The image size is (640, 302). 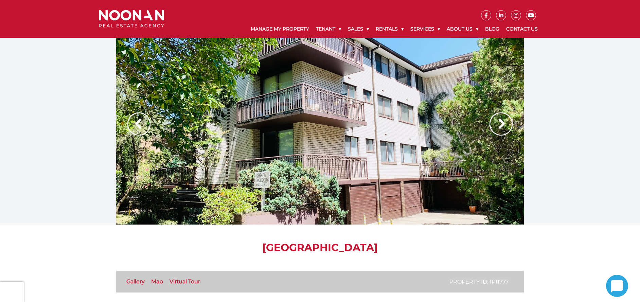 I want to click on a: Tenant, so click(x=328, y=29).